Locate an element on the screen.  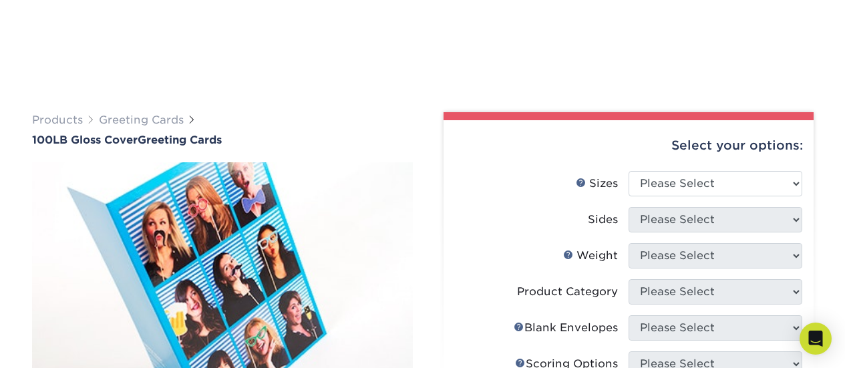
h1: Greeting Cards is located at coordinates (222, 140).